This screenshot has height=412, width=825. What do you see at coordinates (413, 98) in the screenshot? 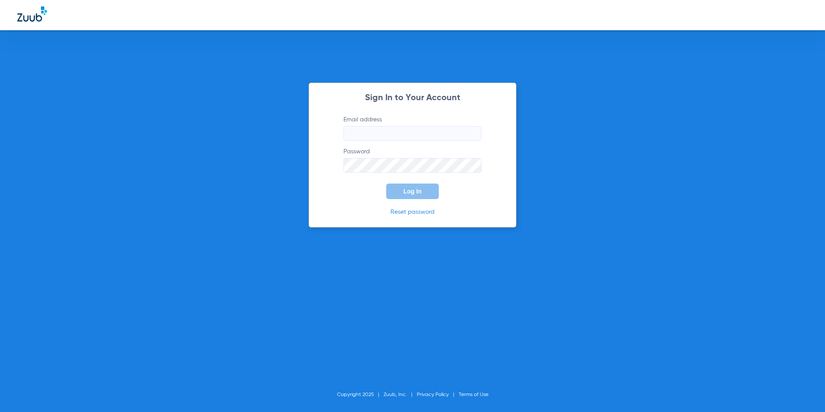
I see `h2: Sign In to Your Account` at bounding box center [413, 98].